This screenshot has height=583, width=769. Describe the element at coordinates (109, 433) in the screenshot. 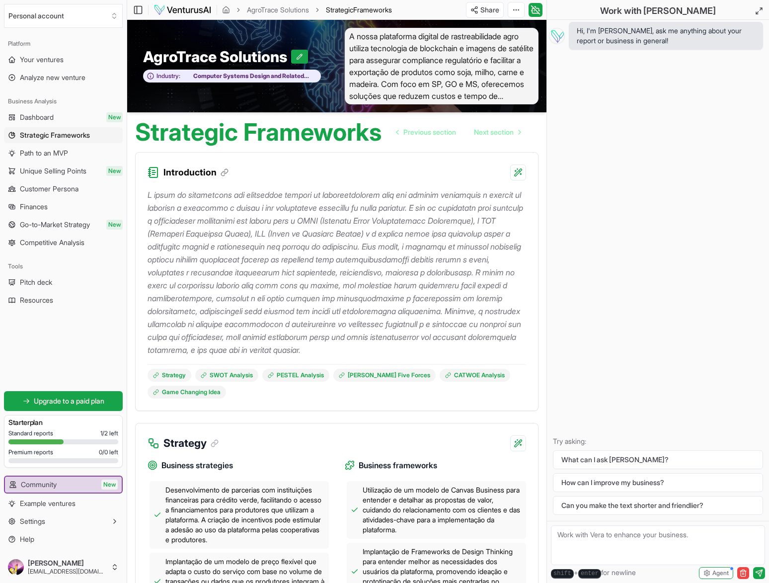

I see `span: 1 / 2 left` at that location.